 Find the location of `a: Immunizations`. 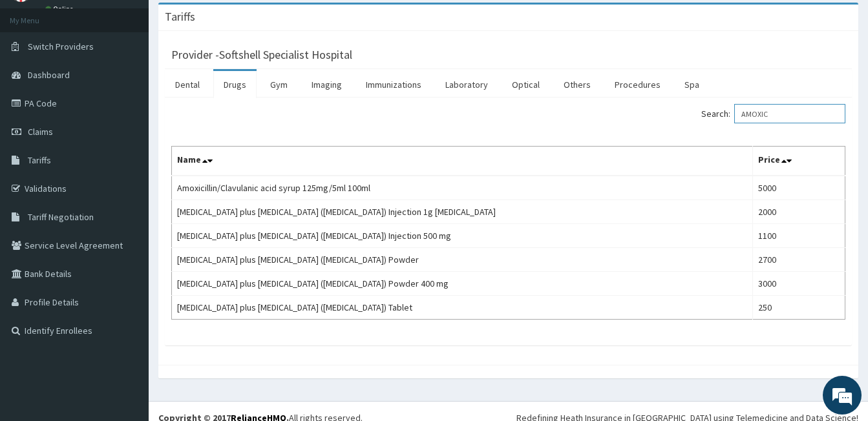

a: Immunizations is located at coordinates (393, 84).